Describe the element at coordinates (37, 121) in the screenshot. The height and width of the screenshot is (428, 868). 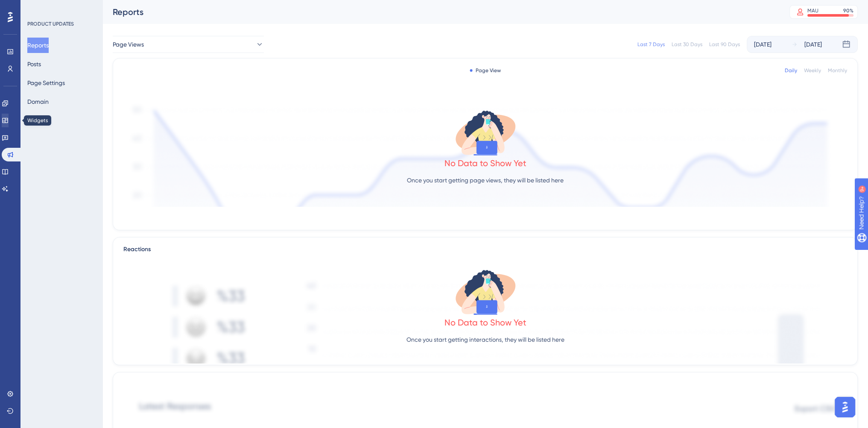
I see `button: Access` at that location.